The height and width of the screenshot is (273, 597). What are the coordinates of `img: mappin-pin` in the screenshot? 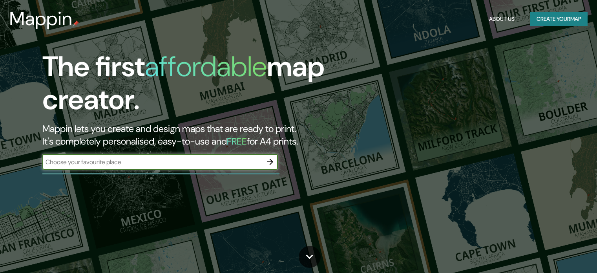 It's located at (76, 24).